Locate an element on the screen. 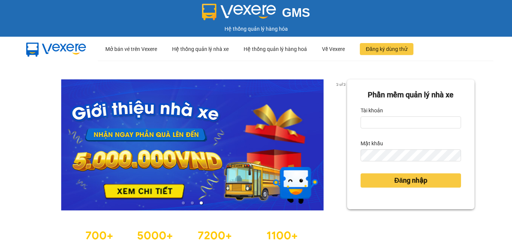 The width and height of the screenshot is (512, 240). button: Đăng nhập is located at coordinates (411, 181).